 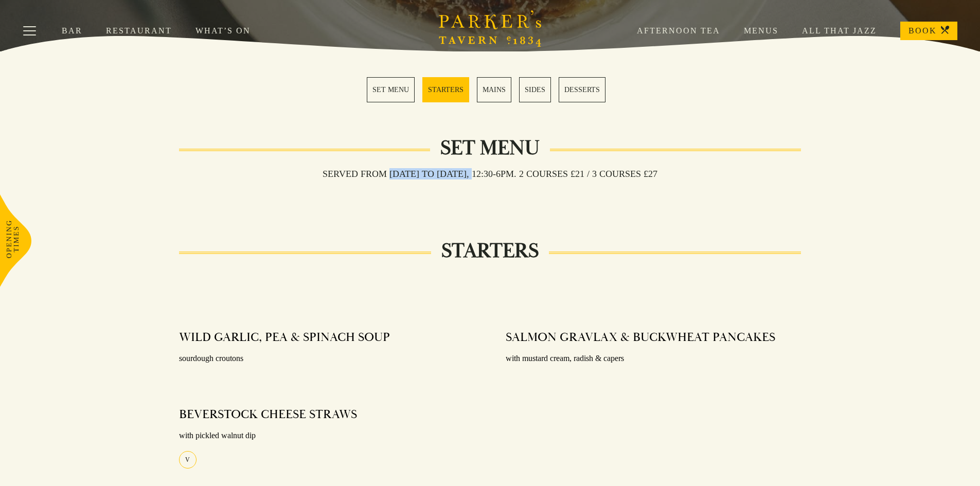 I want to click on h4: SALMON GRAVLAX & BUCKWHEAT PANCAKES, so click(x=640, y=337).